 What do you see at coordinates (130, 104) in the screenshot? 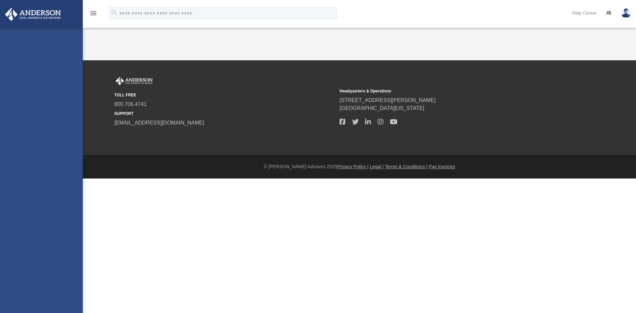
I see `a: 800.706.4741` at bounding box center [130, 104].